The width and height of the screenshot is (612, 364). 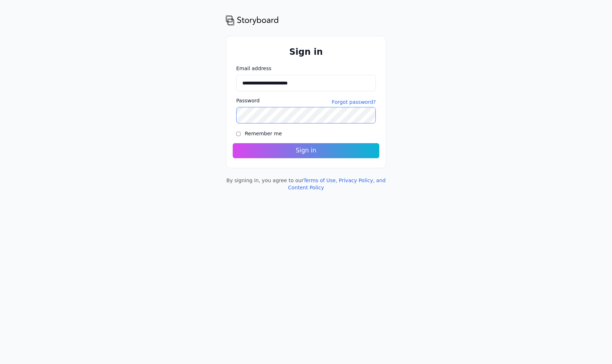 I want to click on label: Remember me, so click(x=263, y=134).